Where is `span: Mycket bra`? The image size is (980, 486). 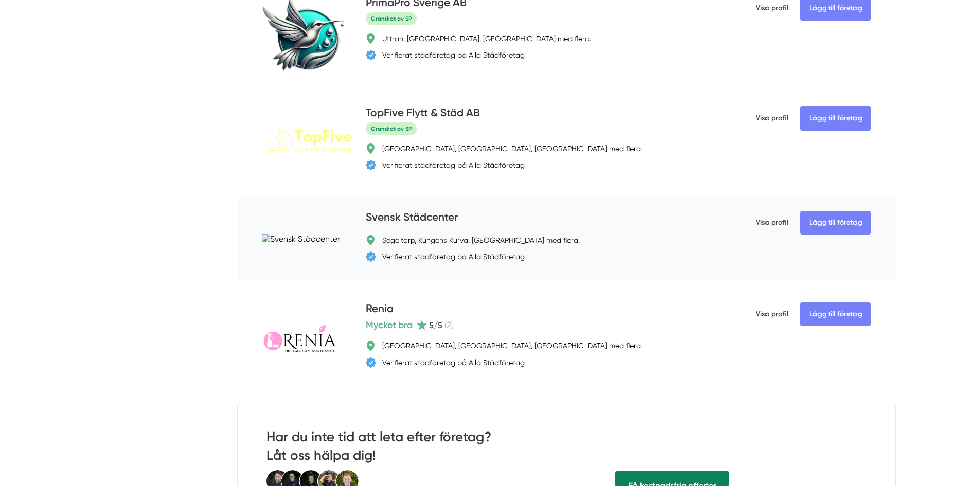 span: Mycket bra is located at coordinates (389, 325).